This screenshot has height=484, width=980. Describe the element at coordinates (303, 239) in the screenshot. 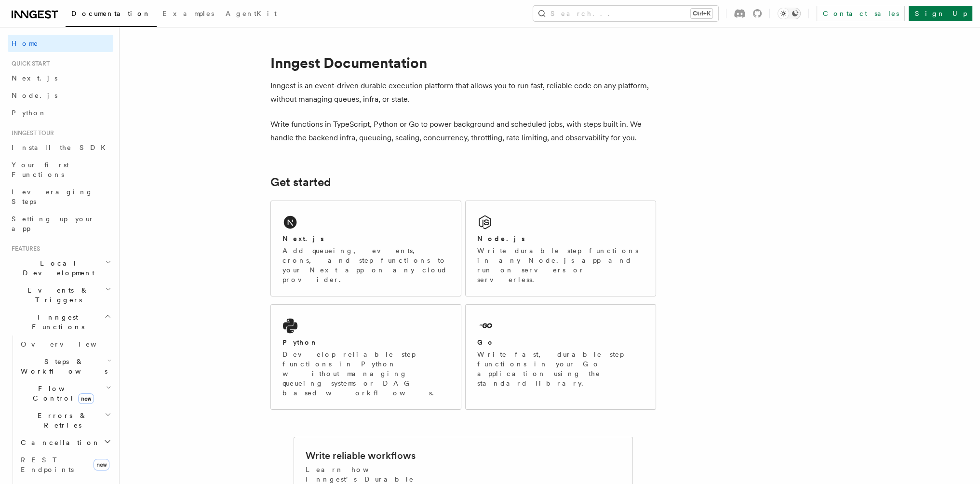

I see `h2: Next.js` at that location.